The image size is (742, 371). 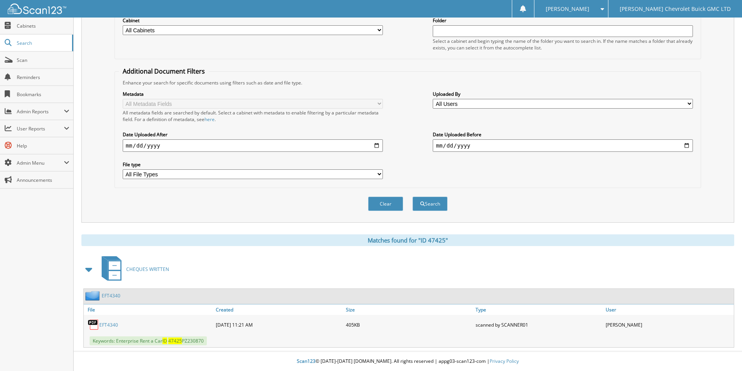 I want to click on a: Created, so click(x=279, y=310).